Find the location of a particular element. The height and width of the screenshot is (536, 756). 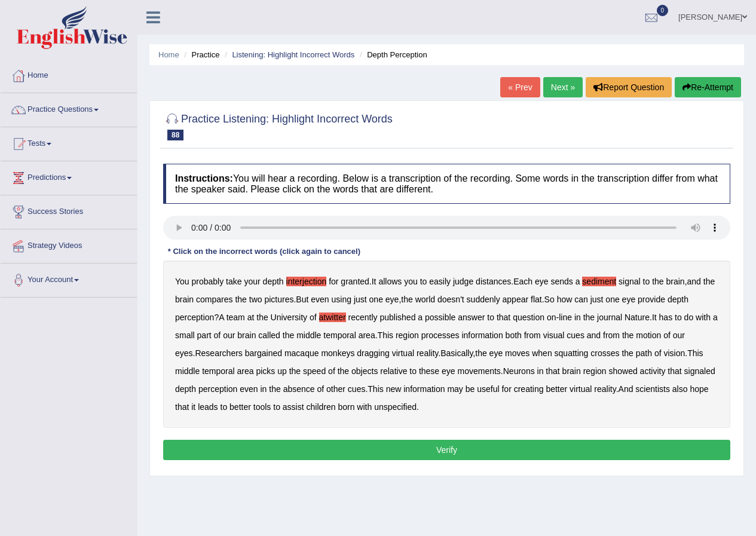

a: « Prev is located at coordinates (520, 87).